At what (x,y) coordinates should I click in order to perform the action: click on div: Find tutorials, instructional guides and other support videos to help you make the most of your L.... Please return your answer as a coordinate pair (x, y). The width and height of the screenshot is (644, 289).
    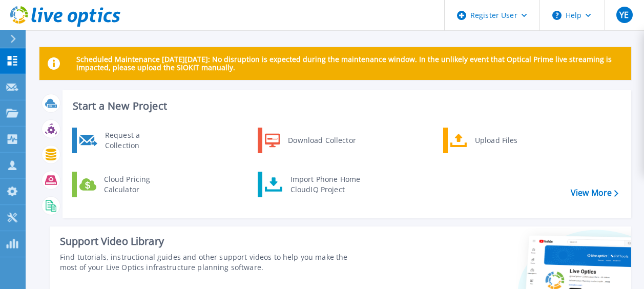
    Looking at the image, I should click on (211, 262).